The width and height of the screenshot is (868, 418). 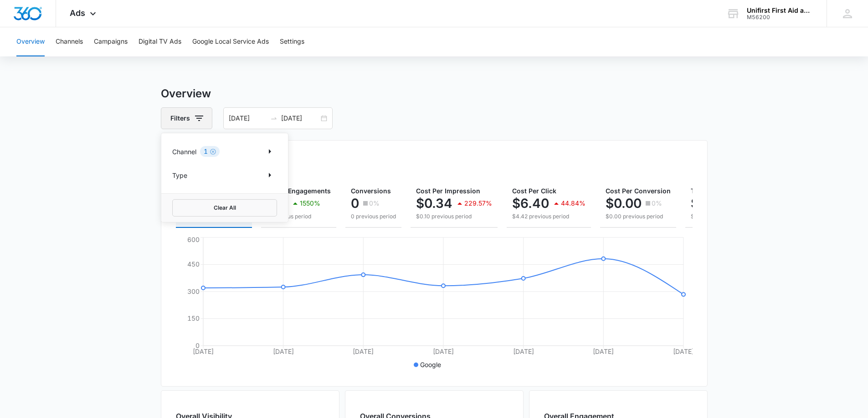 What do you see at coordinates (738, 217) in the screenshot?
I see `p: $35.35 previous period` at bounding box center [738, 217].